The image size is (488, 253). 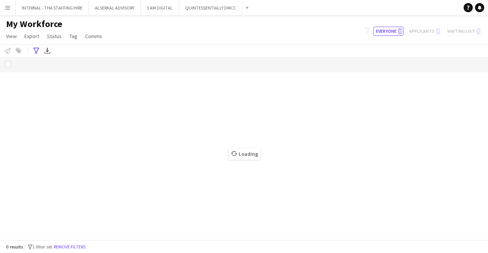 I want to click on a: Tag, so click(x=73, y=36).